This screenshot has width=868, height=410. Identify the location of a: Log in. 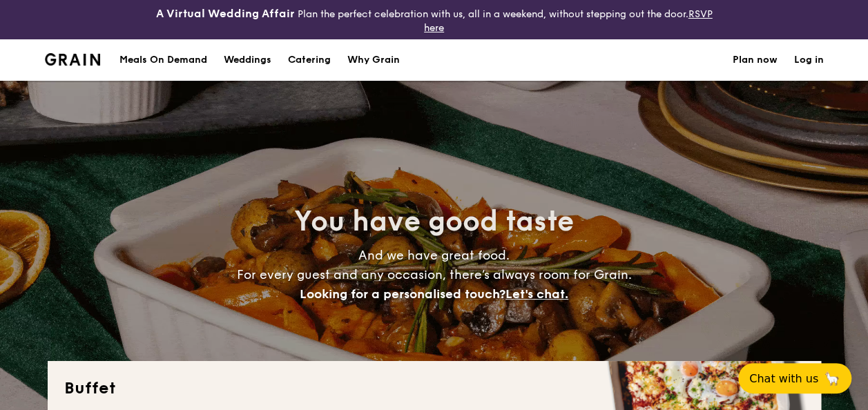
(808, 60).